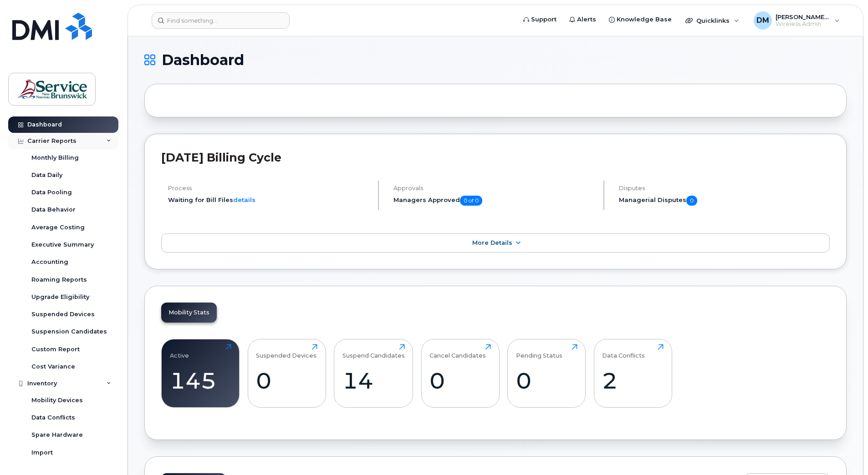 This screenshot has width=868, height=475. What do you see at coordinates (724, 188) in the screenshot?
I see `h4: Disputes` at bounding box center [724, 188].